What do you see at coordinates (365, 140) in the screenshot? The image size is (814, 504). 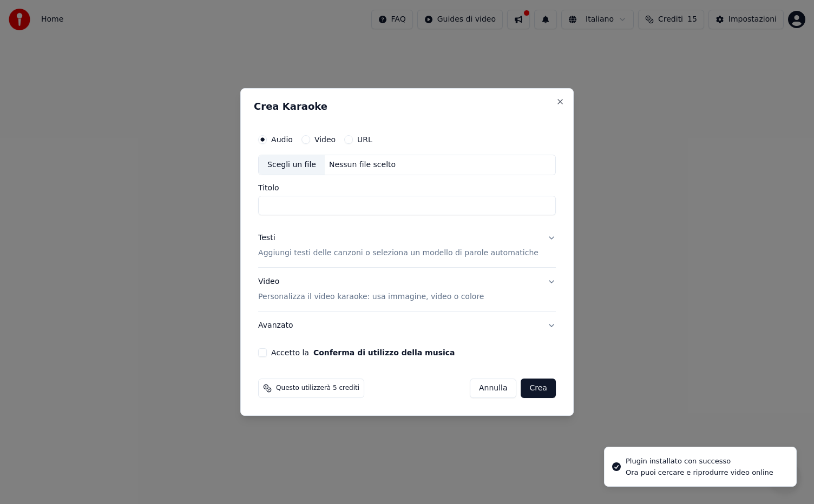 I see `label: URL` at bounding box center [365, 140].